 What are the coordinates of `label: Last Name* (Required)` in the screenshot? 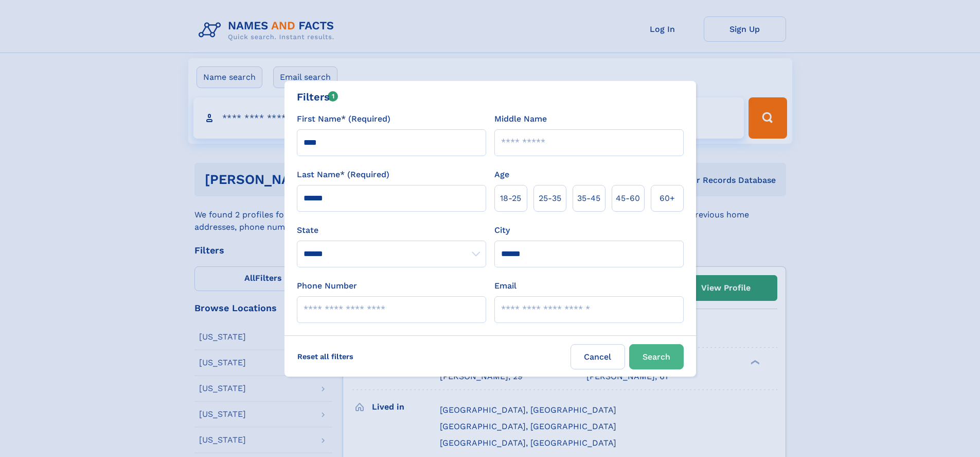 It's located at (344, 175).